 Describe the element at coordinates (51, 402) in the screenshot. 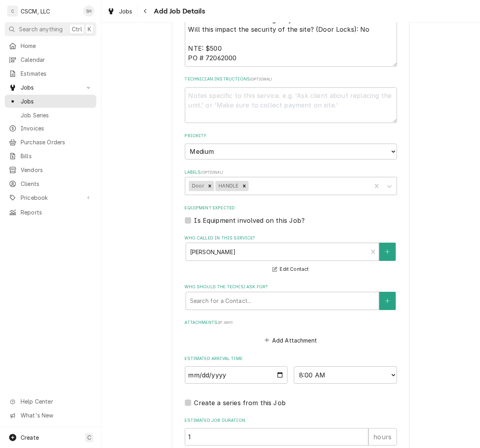

I see `a: Go to Help Center` at that location.